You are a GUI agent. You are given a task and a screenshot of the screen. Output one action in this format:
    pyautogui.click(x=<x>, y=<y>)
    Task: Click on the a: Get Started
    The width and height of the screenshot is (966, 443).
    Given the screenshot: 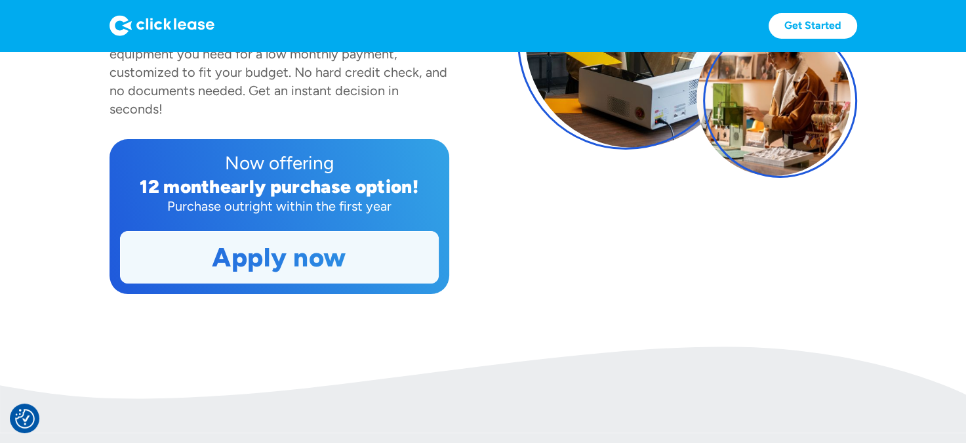 What is the action you would take?
    pyautogui.click(x=812, y=26)
    